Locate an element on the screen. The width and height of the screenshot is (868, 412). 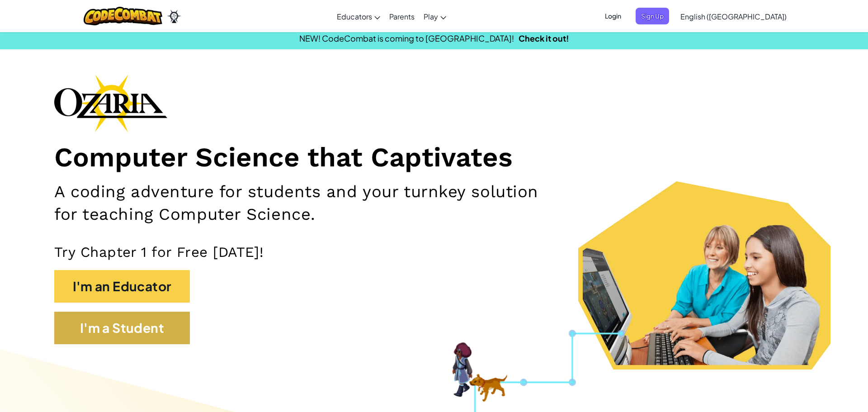
button: Login is located at coordinates (613, 16).